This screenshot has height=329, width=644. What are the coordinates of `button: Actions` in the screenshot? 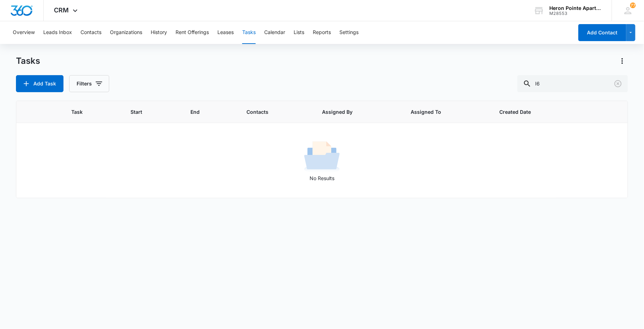 It's located at (623, 61).